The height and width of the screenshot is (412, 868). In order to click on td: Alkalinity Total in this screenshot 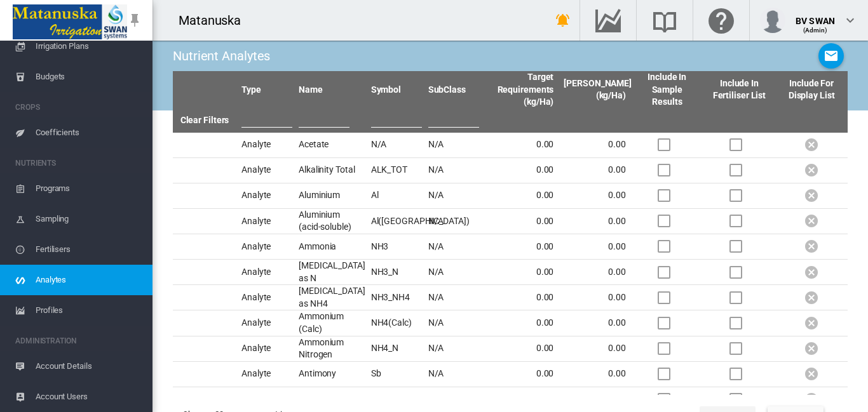, I will do `click(329, 170)`.